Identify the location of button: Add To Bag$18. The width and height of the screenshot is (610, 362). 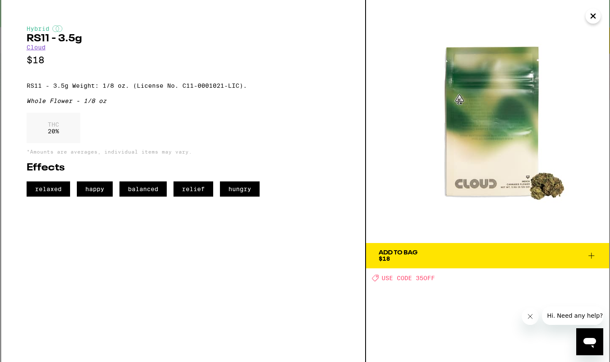
(488, 256).